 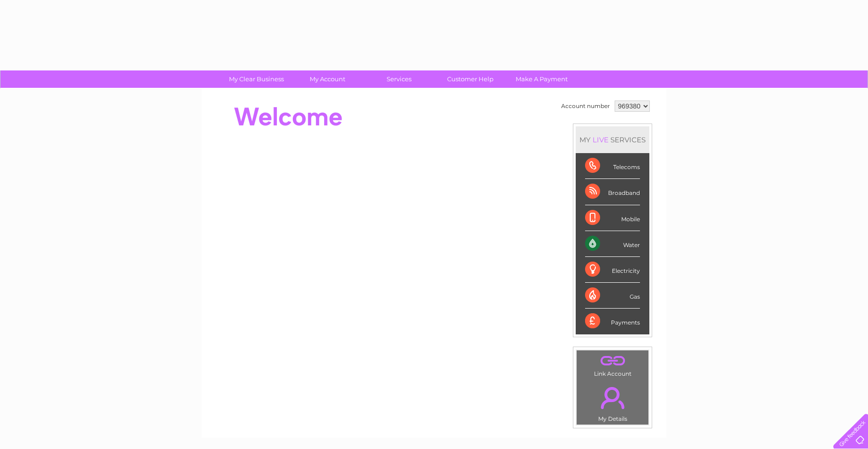 What do you see at coordinates (612, 218) in the screenshot?
I see `div: Mobile` at bounding box center [612, 218].